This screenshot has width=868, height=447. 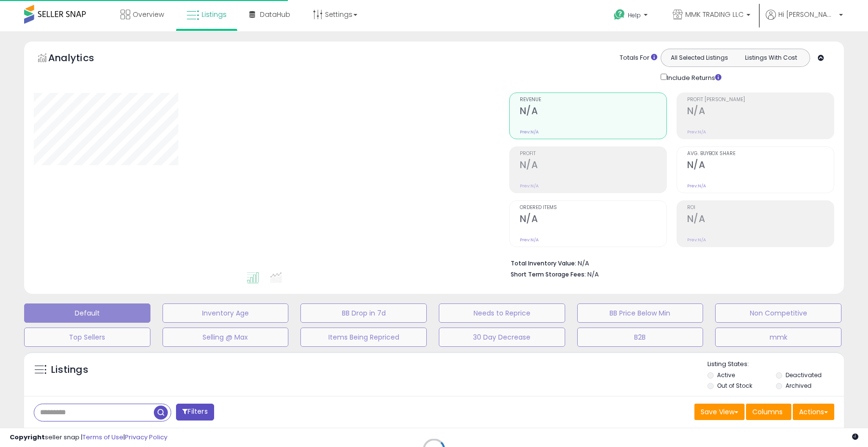 What do you see at coordinates (148, 15) in the screenshot?
I see `span: Overview` at bounding box center [148, 15].